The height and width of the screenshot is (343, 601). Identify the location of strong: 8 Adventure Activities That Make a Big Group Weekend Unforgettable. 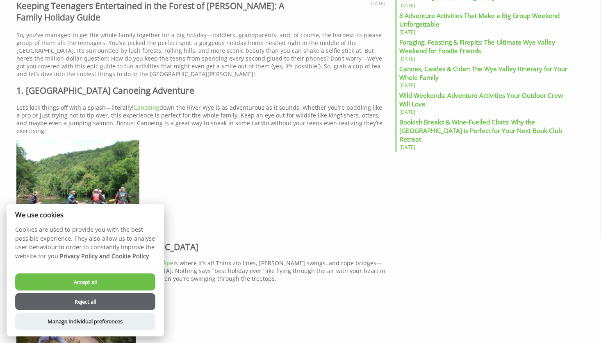
(479, 20).